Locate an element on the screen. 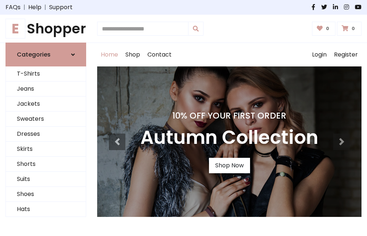  a: T-Shirts is located at coordinates (46, 74).